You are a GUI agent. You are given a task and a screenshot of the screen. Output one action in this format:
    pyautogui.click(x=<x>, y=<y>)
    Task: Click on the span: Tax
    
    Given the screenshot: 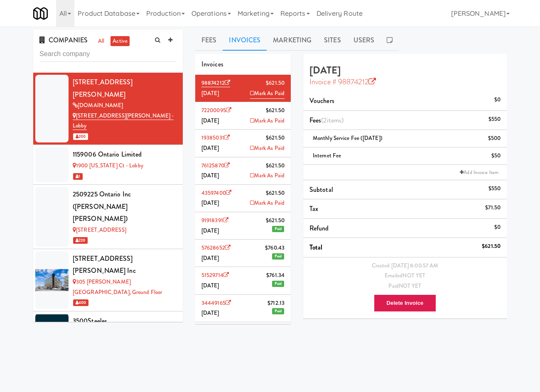 What is the action you would take?
    pyautogui.click(x=313, y=208)
    